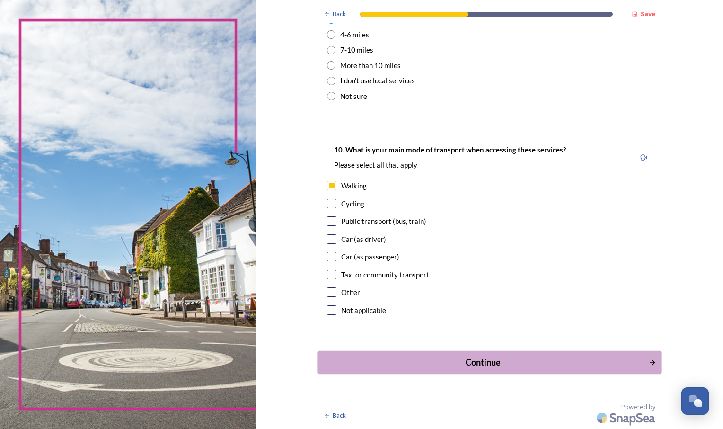 The image size is (723, 429). I want to click on strong: 10. What is your main mode of transport when accessing these services?, so click(450, 150).